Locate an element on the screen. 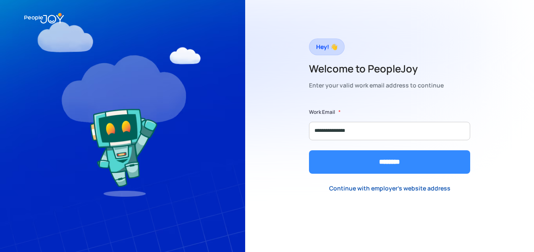 Image resolution: width=534 pixels, height=252 pixels. div: Hey! 👋 is located at coordinates (326, 47).